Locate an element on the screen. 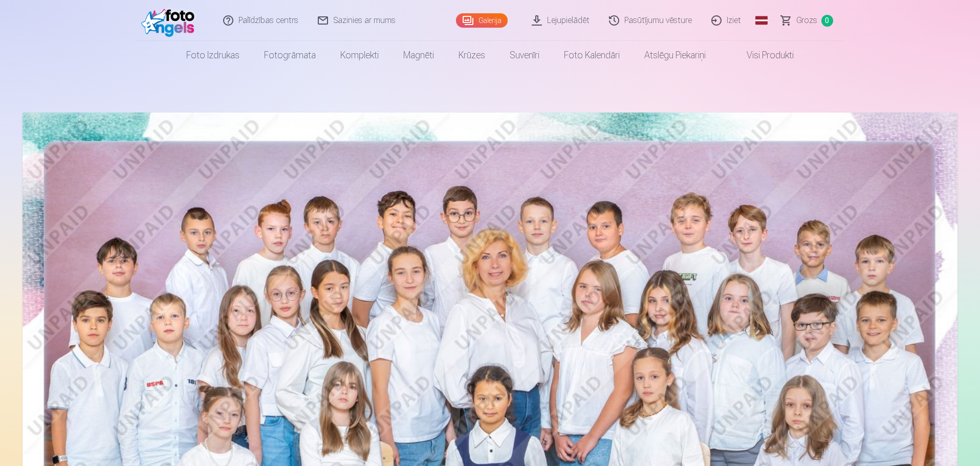  a: Galerija is located at coordinates (482, 21).